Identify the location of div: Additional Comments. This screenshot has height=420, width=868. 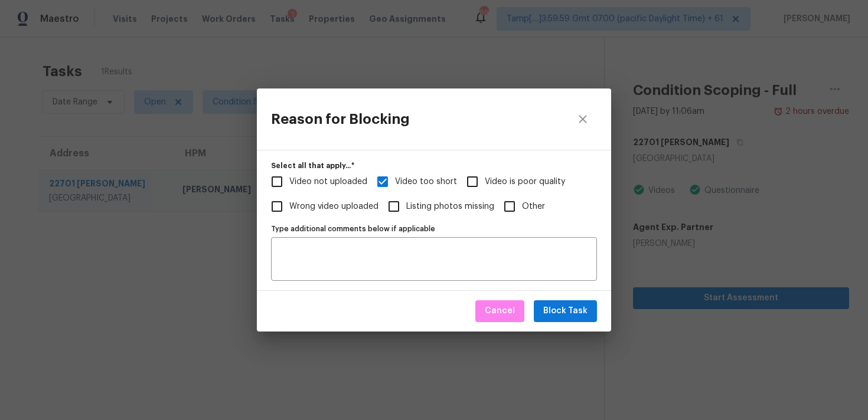
(434, 250).